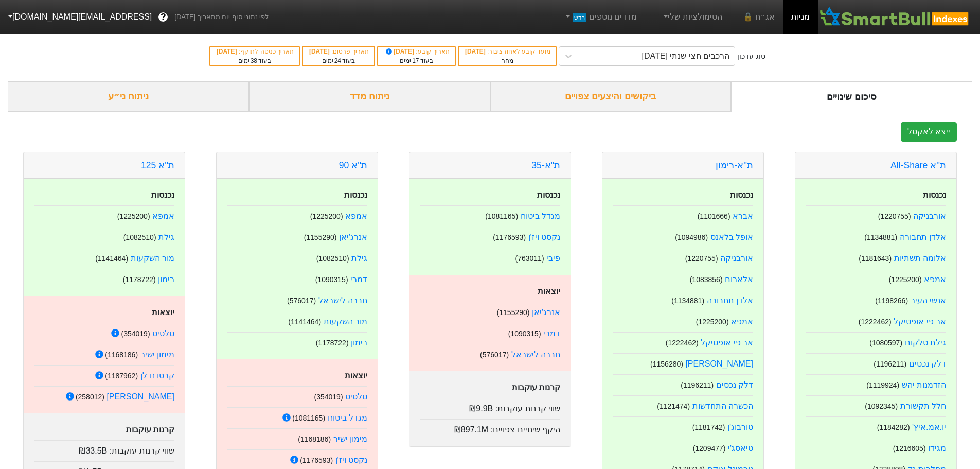  Describe the element at coordinates (166, 237) in the screenshot. I see `a: גילת` at that location.